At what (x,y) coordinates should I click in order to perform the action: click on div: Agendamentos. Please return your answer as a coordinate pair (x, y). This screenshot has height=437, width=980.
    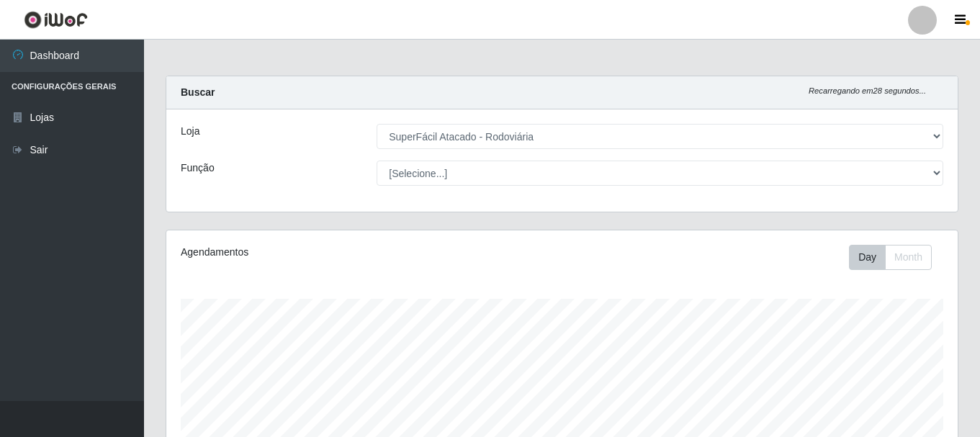
    Looking at the image, I should click on (333, 252).